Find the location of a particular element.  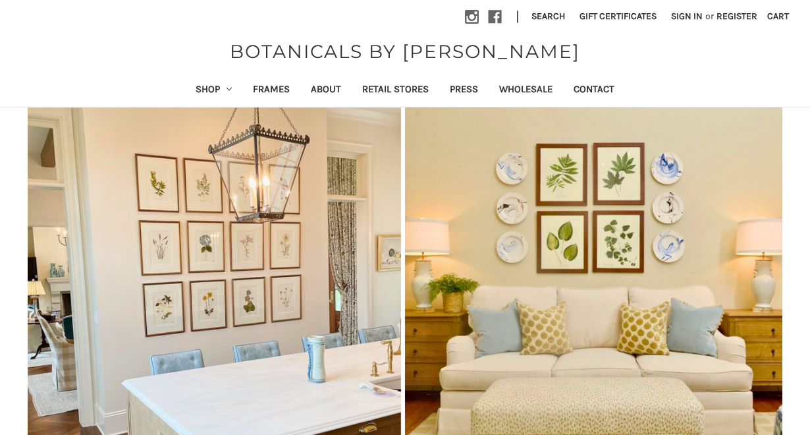

a: Shop is located at coordinates (214, 90).